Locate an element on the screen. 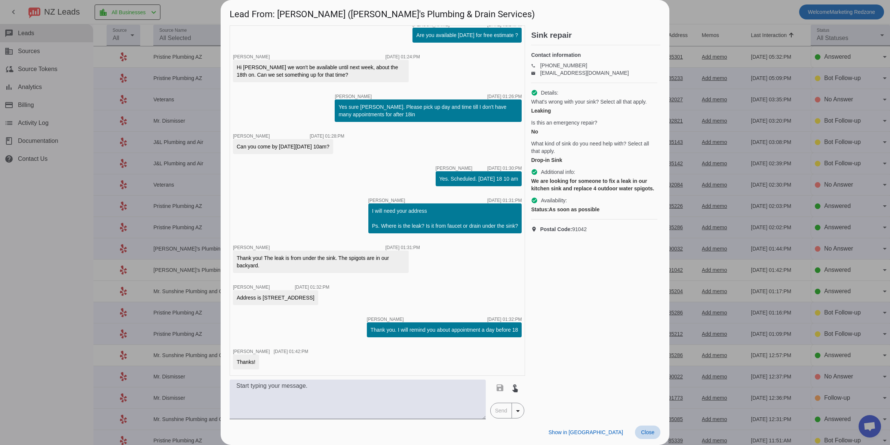 This screenshot has width=890, height=445. div: As soon as possible is located at coordinates (594, 209).